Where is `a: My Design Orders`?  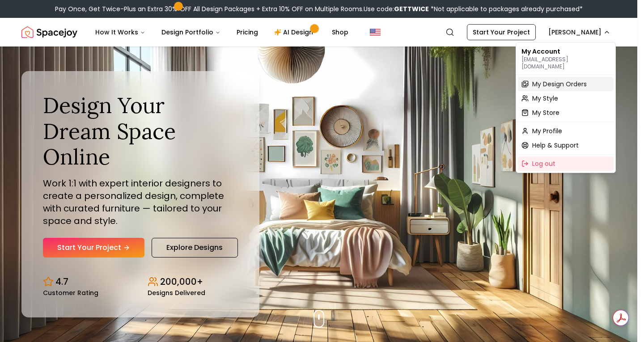 a: My Design Orders is located at coordinates (566, 84).